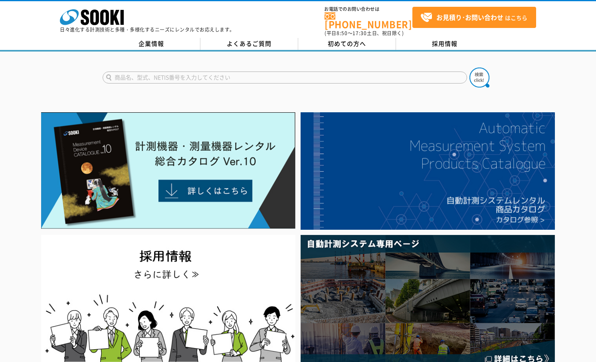 Image resolution: width=596 pixels, height=362 pixels. What do you see at coordinates (168, 171) in the screenshot?
I see `img: Catalog Ver10` at bounding box center [168, 171].